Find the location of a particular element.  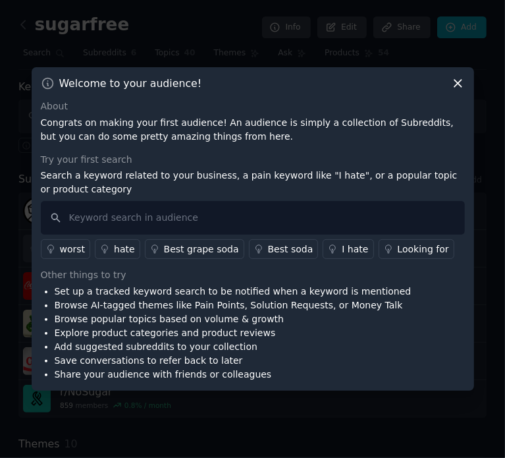

a: Looking for is located at coordinates (416, 249).